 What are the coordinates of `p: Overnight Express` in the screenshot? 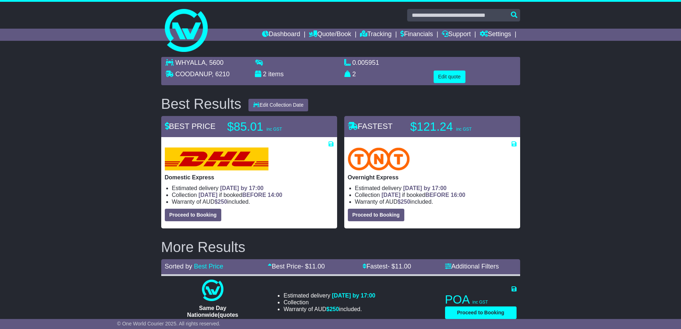 It's located at (433, 177).